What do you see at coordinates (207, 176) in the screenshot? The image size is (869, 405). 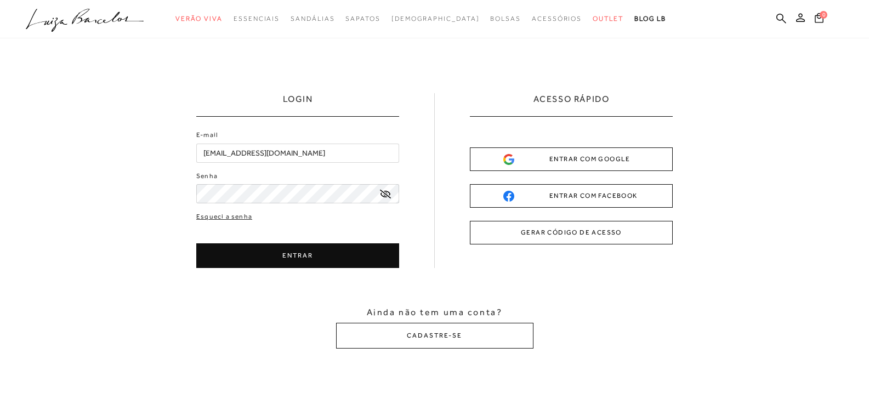 I see `label: Senha` at bounding box center [207, 176].